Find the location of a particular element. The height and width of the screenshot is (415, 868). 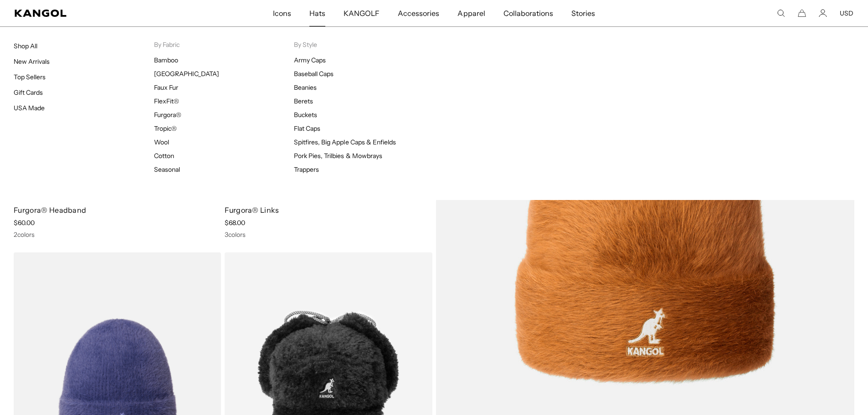

a: USA Made is located at coordinates (29, 108).